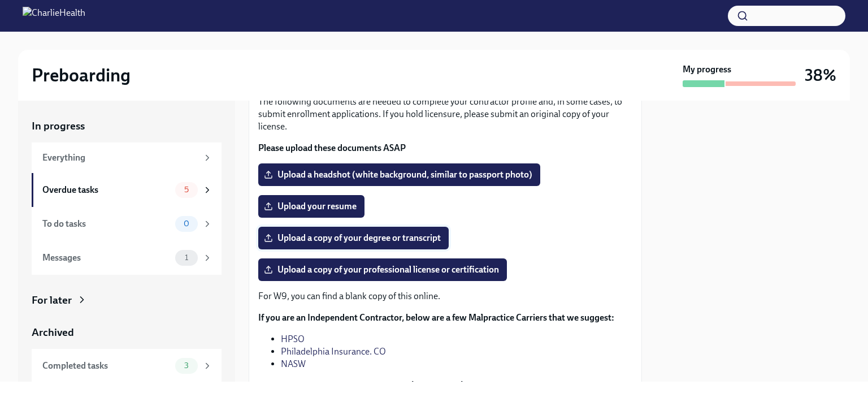  What do you see at coordinates (126, 158) in the screenshot?
I see `a: Everything` at bounding box center [126, 158].